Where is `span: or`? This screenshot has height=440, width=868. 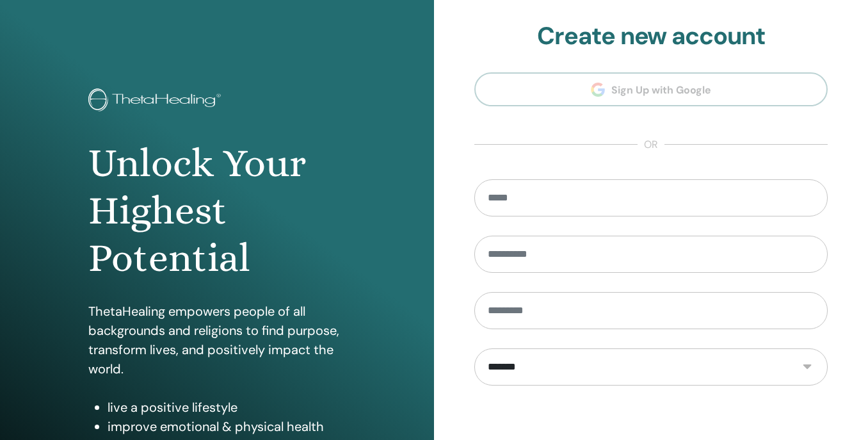 span: or is located at coordinates (651, 145).